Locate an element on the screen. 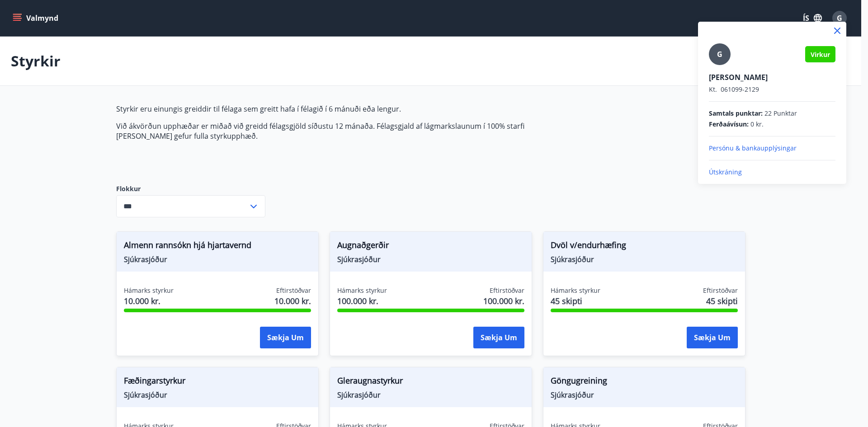  span: Kt. is located at coordinates (713, 89).